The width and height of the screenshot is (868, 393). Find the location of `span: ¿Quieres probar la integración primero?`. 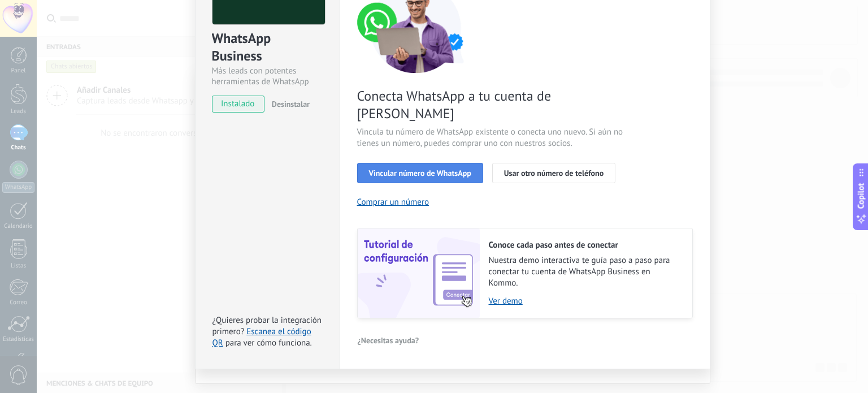

span: ¿Quieres probar la integración primero? is located at coordinates (267, 326).